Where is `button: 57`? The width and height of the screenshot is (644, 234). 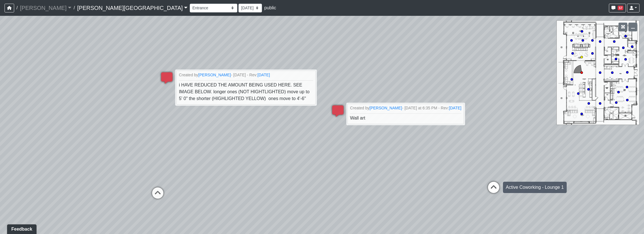 button: 57 is located at coordinates (617, 8).